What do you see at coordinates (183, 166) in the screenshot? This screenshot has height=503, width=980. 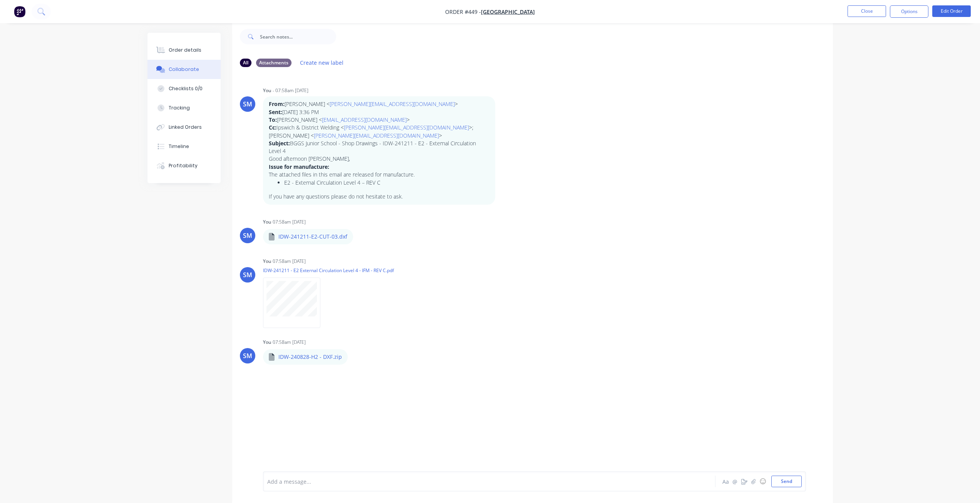 I see `div: Profitability` at bounding box center [183, 166].